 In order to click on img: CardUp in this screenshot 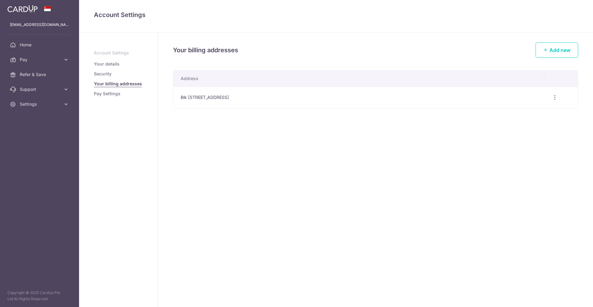, I will do `click(23, 9)`.